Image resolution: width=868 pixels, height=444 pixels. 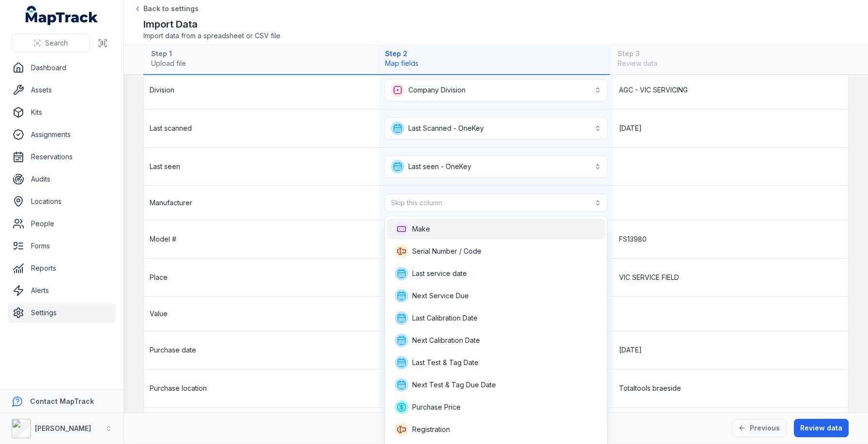 What do you see at coordinates (436, 407) in the screenshot?
I see `span: Purchase Price` at bounding box center [436, 407].